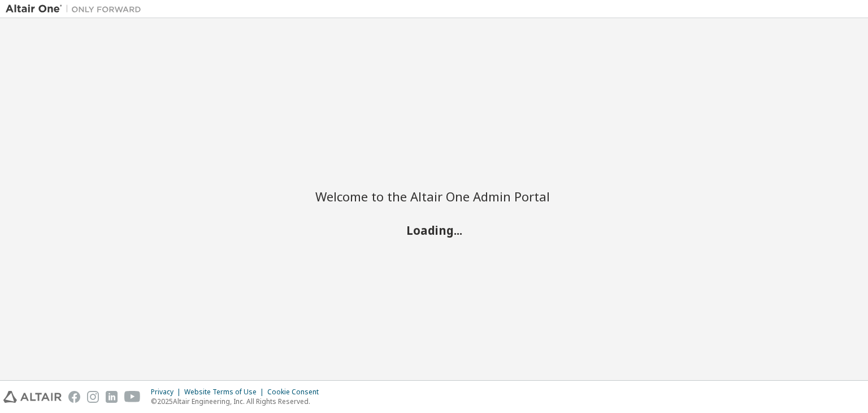 This screenshot has height=413, width=868. I want to click on div: Privacy, so click(167, 392).